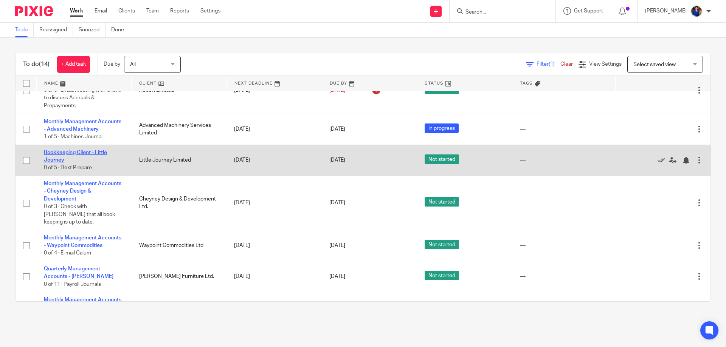  What do you see at coordinates (605, 64) in the screenshot?
I see `span: View Settings` at bounding box center [605, 64].